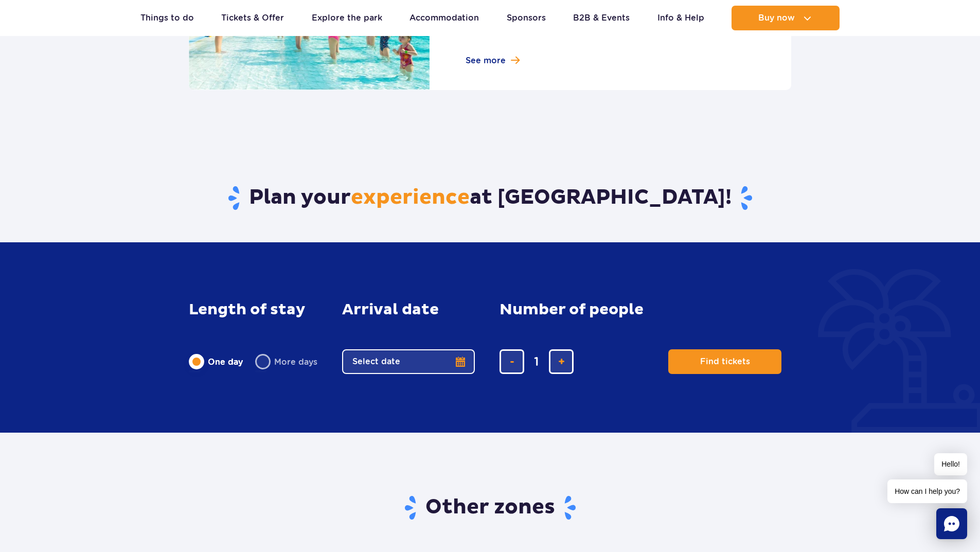 The width and height of the screenshot is (980, 552). Describe the element at coordinates (286, 361) in the screenshot. I see `label: More days` at that location.